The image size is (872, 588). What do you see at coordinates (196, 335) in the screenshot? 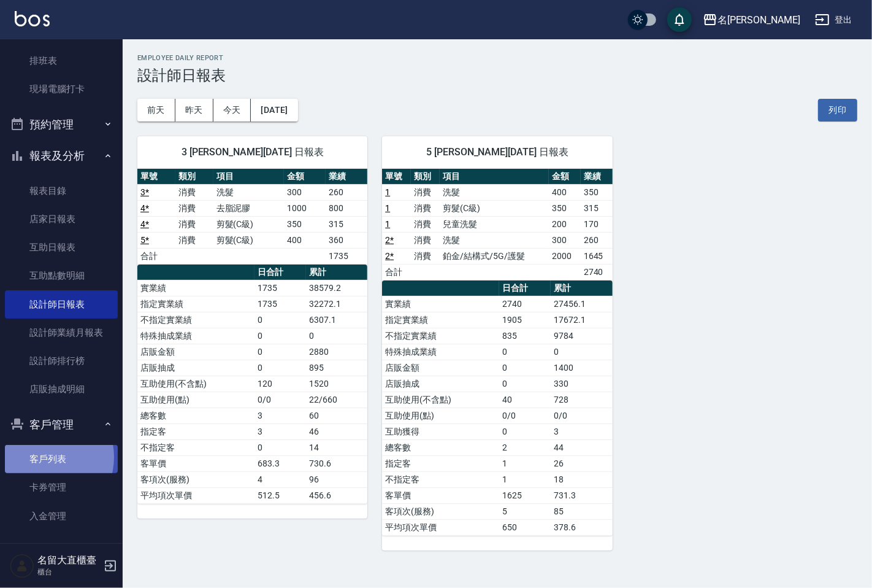
I see `td: 特殊抽成業績` at bounding box center [196, 335].